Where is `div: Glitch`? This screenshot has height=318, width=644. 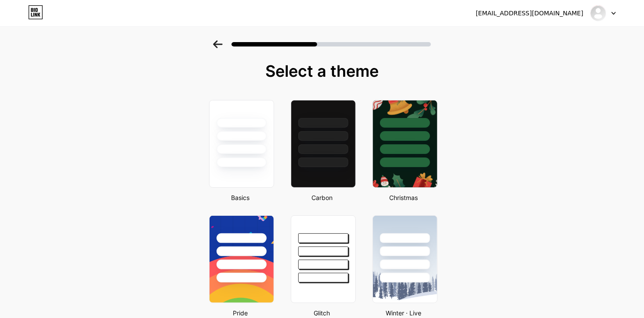 div: Glitch is located at coordinates (322, 314).